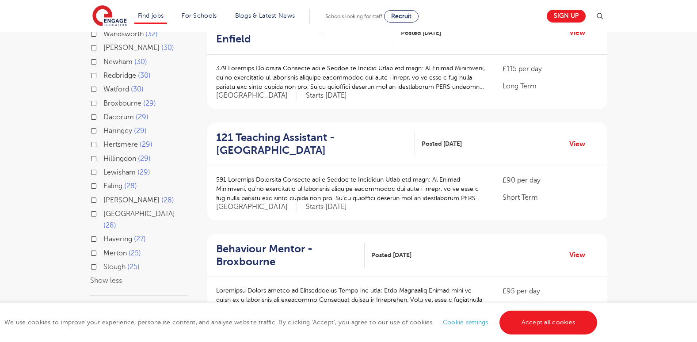  Describe the element at coordinates (550, 180) in the screenshot. I see `p: £90 per day` at that location.